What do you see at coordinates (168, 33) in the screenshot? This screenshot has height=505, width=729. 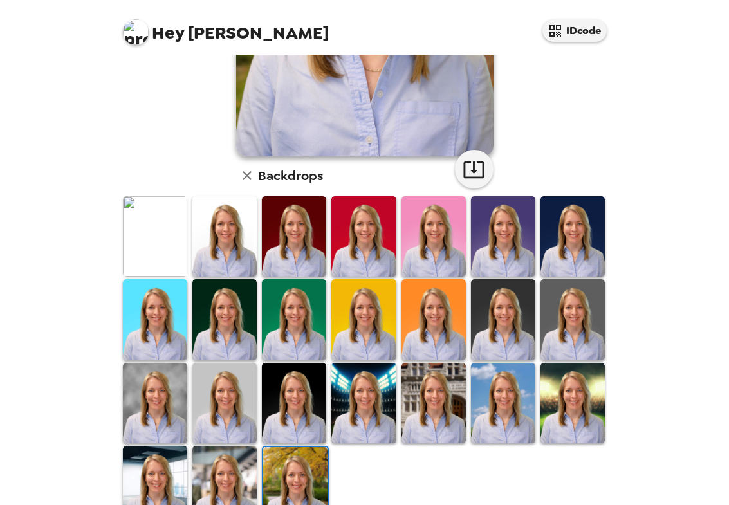 I see `span: Hey` at bounding box center [168, 33].